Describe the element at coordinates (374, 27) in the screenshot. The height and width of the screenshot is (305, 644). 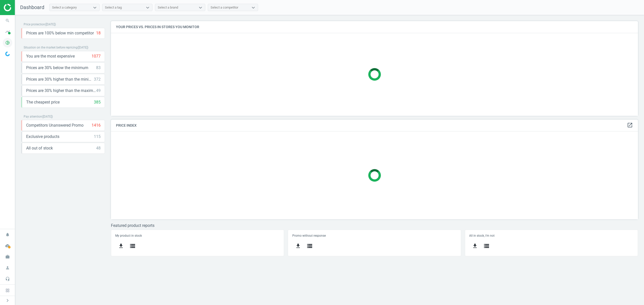
I see `h4: Your prices vs. prices in stores you monitor` at that location.